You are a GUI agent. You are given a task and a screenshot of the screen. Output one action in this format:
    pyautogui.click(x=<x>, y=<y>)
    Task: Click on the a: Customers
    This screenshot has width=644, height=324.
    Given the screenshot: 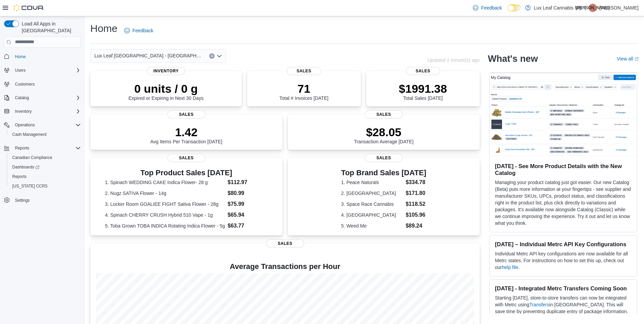 What is the action you would take?
    pyautogui.click(x=25, y=84)
    